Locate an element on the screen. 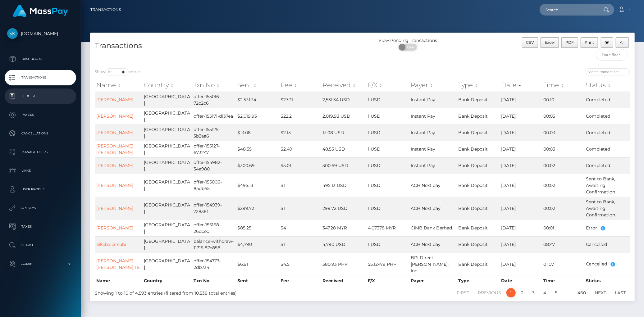 The height and width of the screenshot is (317, 644). a: Last is located at coordinates (620, 293).